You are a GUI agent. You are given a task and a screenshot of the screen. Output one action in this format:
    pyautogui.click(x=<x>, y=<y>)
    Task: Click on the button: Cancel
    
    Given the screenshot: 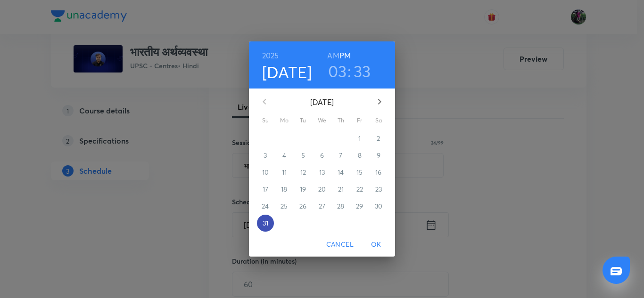 What is the action you would take?
    pyautogui.click(x=340, y=244)
    